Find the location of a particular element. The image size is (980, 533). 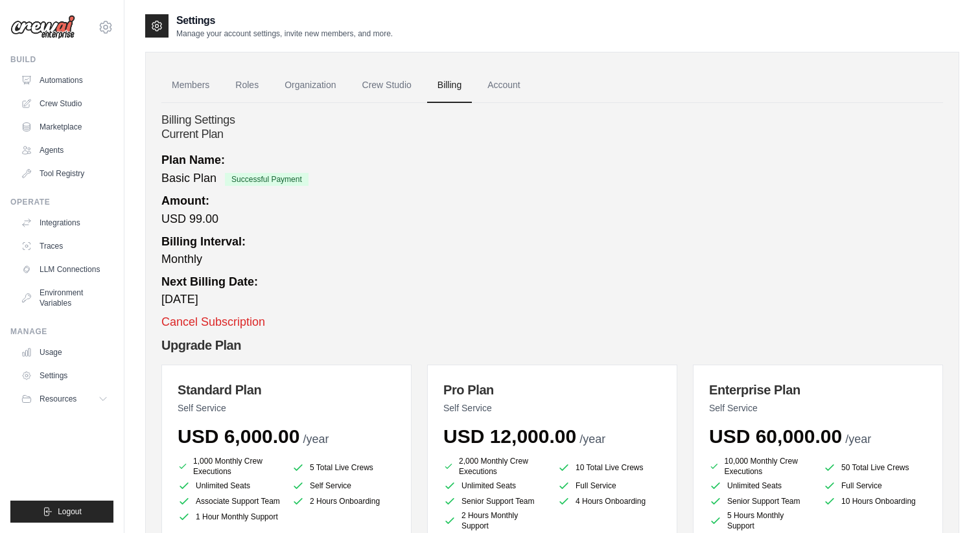

p: Manage your account settings, invite new members, and more. is located at coordinates (285, 34).